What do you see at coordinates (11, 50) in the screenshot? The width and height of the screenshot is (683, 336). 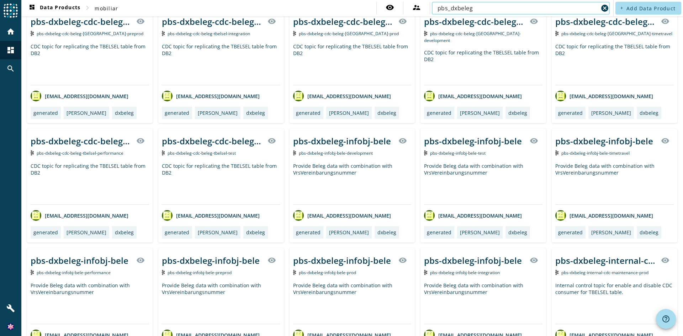 I see `mat-icon: dashboard` at bounding box center [11, 50].